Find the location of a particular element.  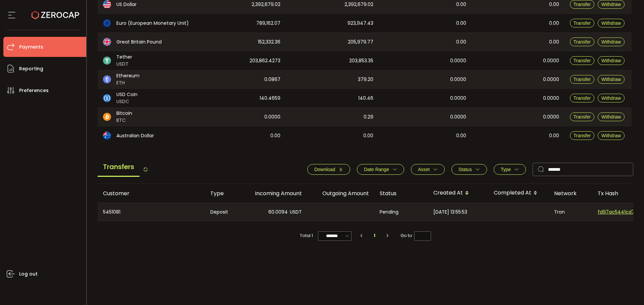

span: Preferences is located at coordinates (34, 91).